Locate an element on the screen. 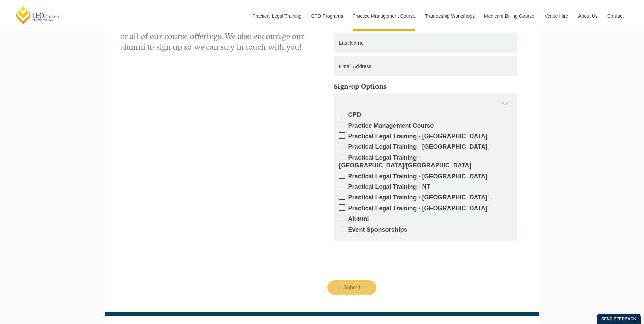  input: Email Address is located at coordinates (426, 66).